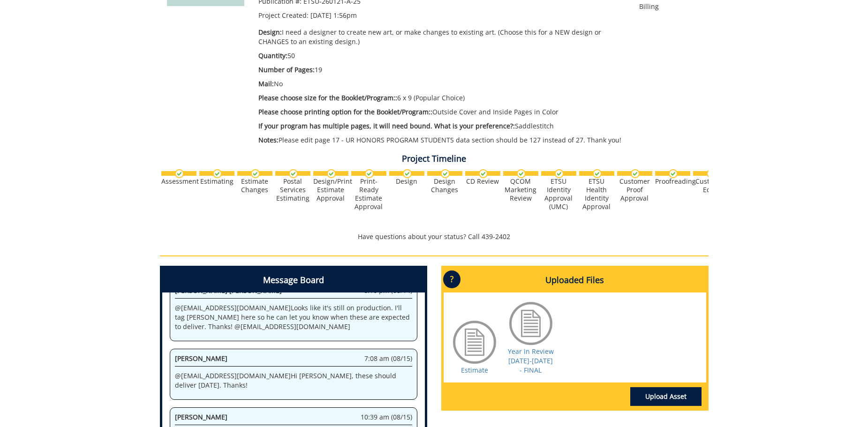  What do you see at coordinates (217, 181) in the screenshot?
I see `div: Estimating` at bounding box center [217, 181].